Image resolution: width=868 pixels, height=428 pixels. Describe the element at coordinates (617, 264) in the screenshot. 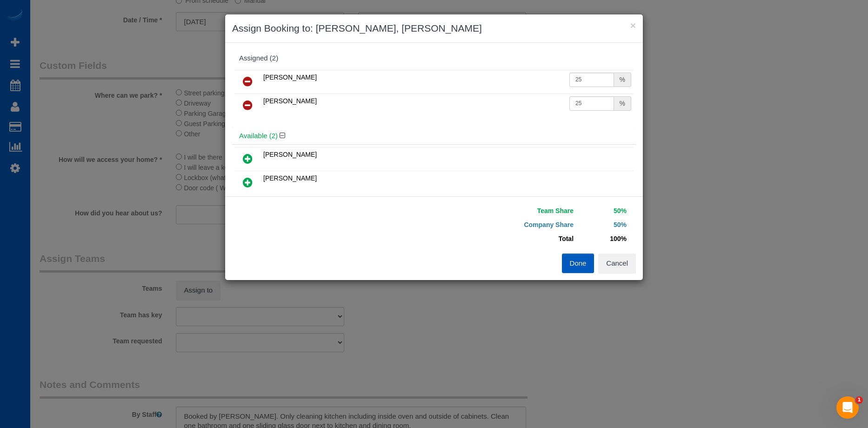

I see `button: Cancel` at that location.